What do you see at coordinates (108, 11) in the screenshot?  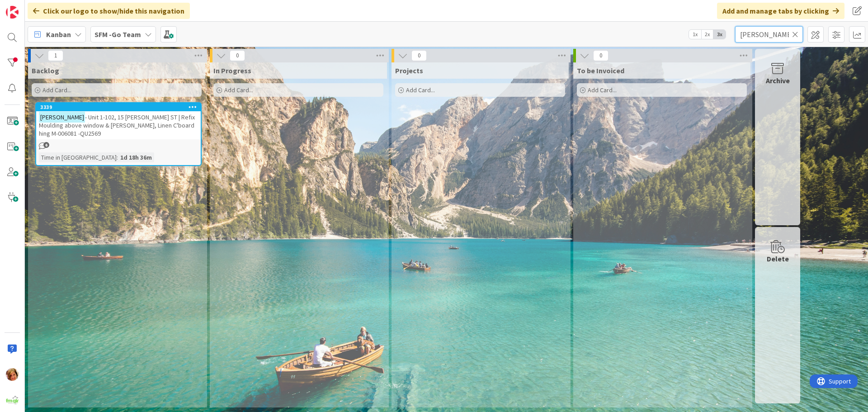 I see `div: Click our logo to show/hide this navigation` at bounding box center [108, 11].